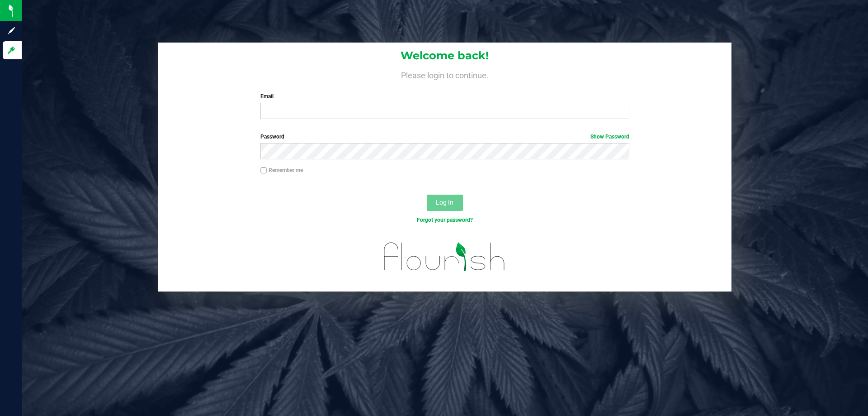 The image size is (868, 416). Describe the element at coordinates (610, 137) in the screenshot. I see `a: Show Password` at that location.